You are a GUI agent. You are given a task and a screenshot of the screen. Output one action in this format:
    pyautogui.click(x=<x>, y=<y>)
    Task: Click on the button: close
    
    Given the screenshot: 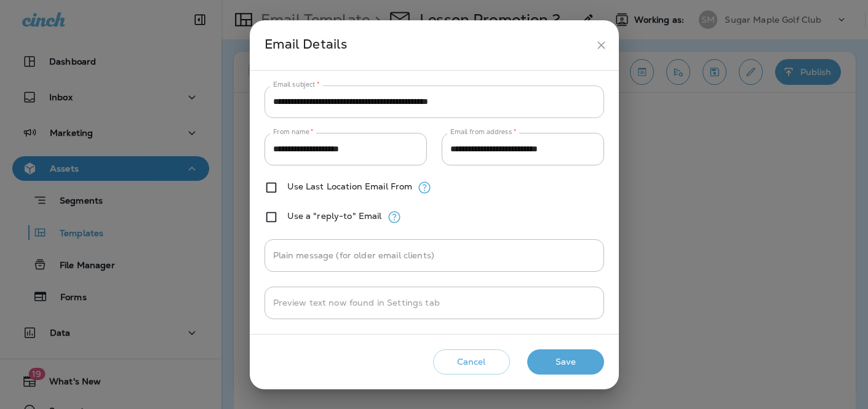 What is the action you would take?
    pyautogui.click(x=601, y=45)
    